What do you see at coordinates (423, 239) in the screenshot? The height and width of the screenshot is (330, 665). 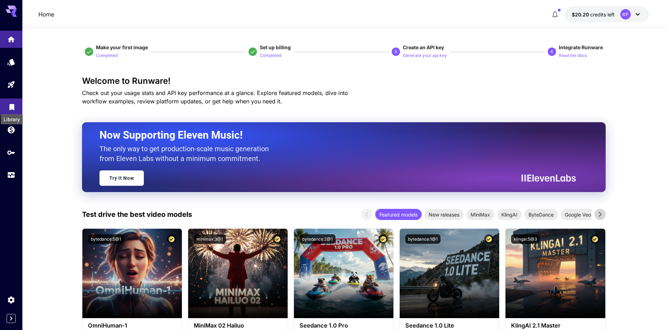 I see `button: bytedance:1@1` at bounding box center [423, 239].